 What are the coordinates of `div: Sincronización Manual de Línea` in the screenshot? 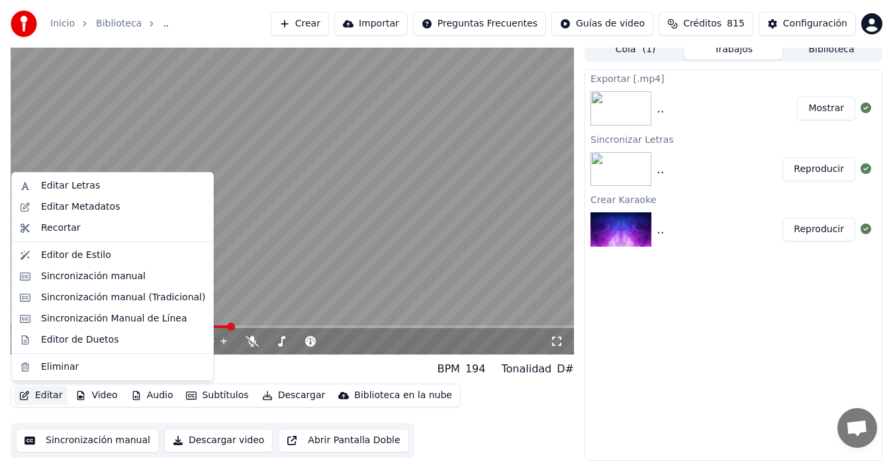 It's located at (114, 319).